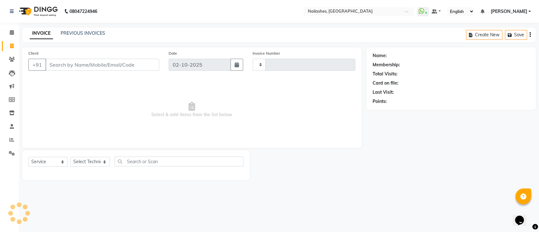 This screenshot has width=539, height=232. I want to click on label: Client, so click(33, 53).